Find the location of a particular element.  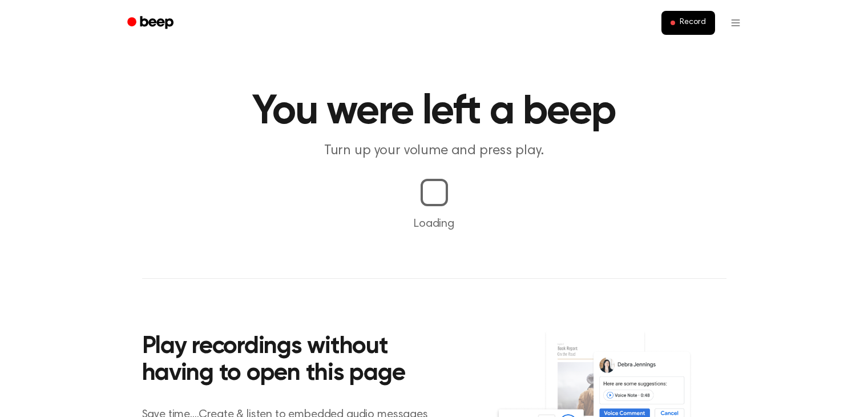

button: Open menu is located at coordinates (735, 22).